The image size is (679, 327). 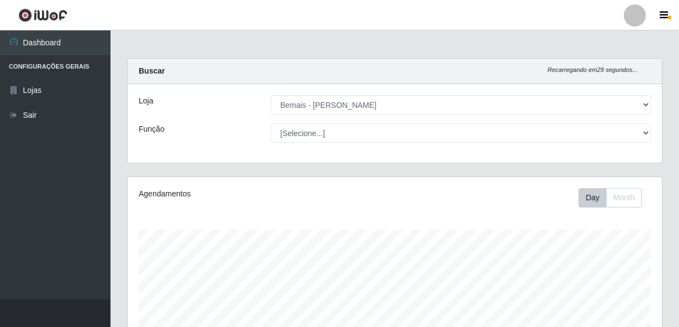 I want to click on div: Toolbar with button groups, so click(x=615, y=197).